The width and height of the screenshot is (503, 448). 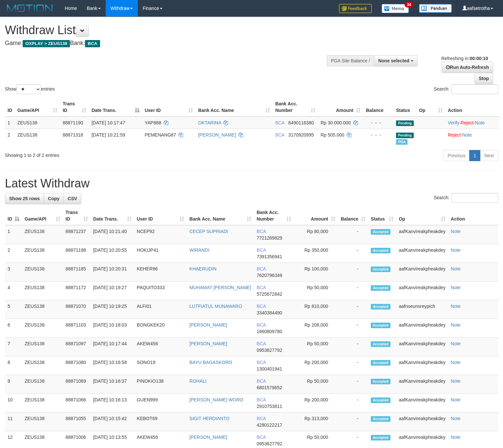 What do you see at coordinates (203, 269) in the screenshot?
I see `a: KHAERUDIN` at bounding box center [203, 269].